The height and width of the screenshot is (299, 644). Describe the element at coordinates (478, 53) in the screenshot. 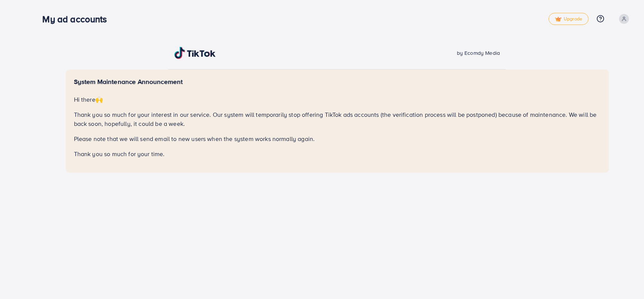

I see `span: by Ecomdy Media` at that location.